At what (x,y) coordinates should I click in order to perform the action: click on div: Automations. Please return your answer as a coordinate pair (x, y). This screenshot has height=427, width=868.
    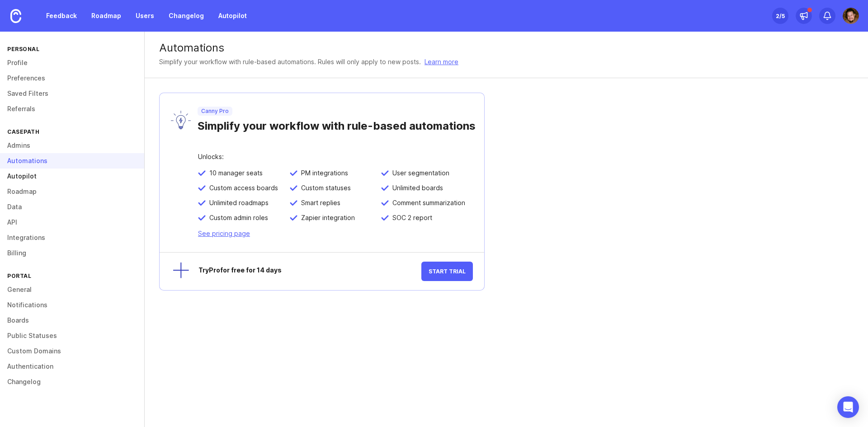
    Looking at the image, I should click on (507, 48).